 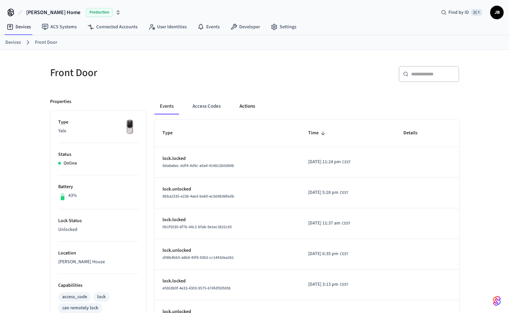 What do you see at coordinates (70, 163) in the screenshot?
I see `p: Online` at bounding box center [70, 163].